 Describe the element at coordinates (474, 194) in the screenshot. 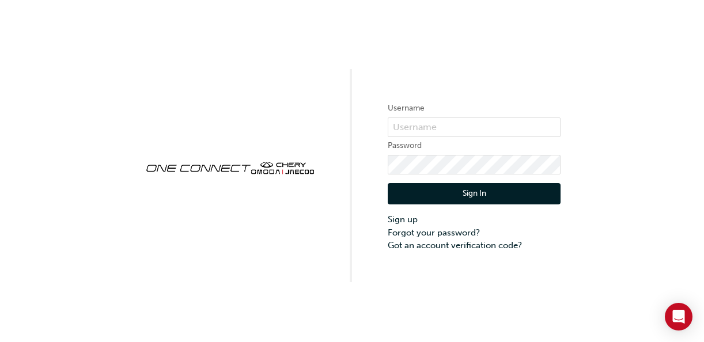

I see `button: Sign In` at that location.